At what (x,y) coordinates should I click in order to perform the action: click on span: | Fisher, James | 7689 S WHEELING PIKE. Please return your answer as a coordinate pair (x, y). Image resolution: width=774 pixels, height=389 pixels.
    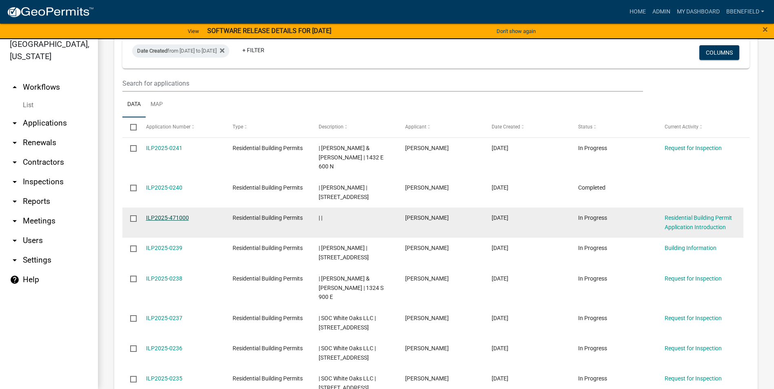
    Looking at the image, I should click on (344, 253).